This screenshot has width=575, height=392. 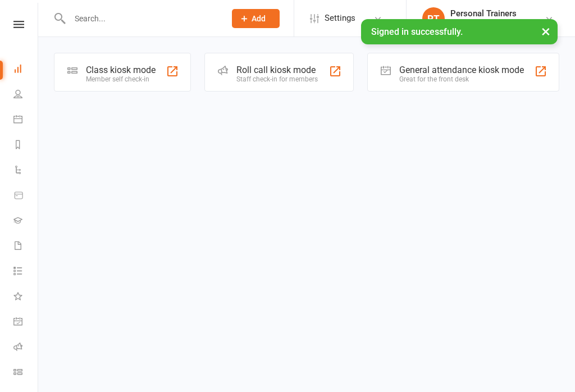 I want to click on button: Add, so click(x=256, y=18).